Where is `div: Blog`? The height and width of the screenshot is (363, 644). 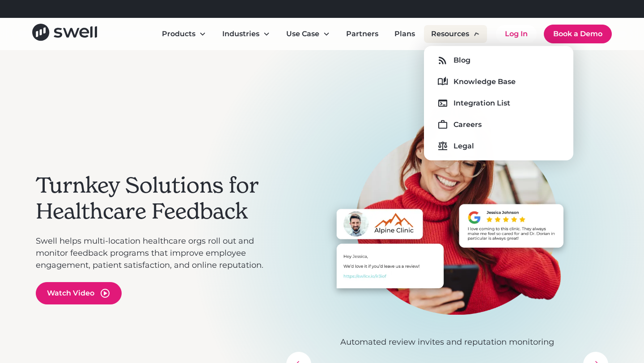 div: Blog is located at coordinates (462, 60).